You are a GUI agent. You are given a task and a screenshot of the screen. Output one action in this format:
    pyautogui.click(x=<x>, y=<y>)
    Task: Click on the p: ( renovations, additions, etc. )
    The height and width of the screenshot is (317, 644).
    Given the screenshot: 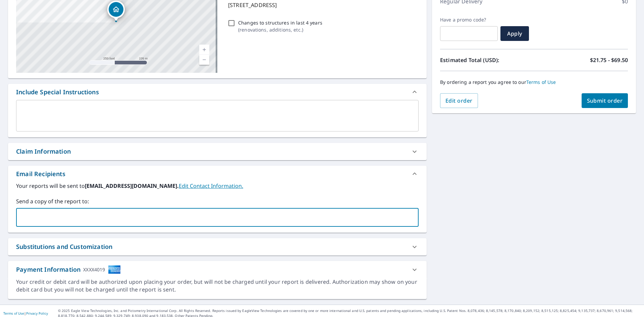 What is the action you would take?
    pyautogui.click(x=280, y=29)
    